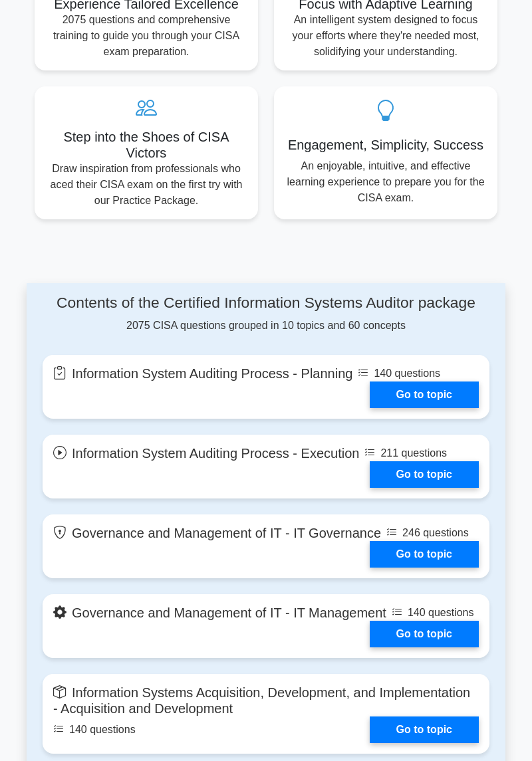 Image resolution: width=532 pixels, height=761 pixels. I want to click on div: 2075 CISA questions grouped in 10 topics and 60 concepts, so click(266, 313).